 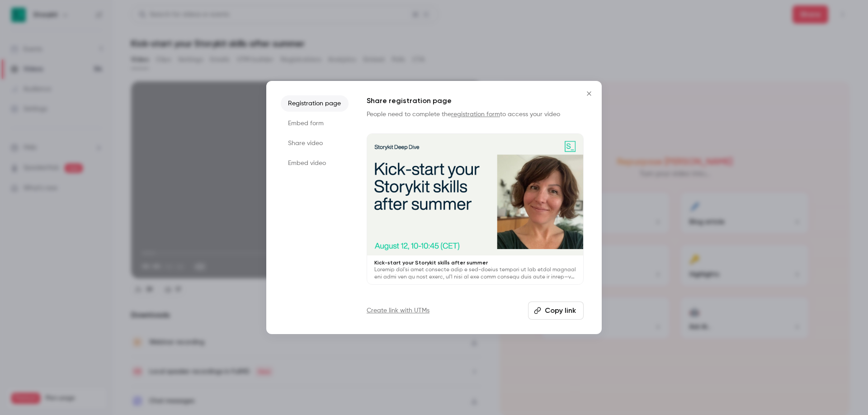 I want to click on li: Share video, so click(x=314, y=143).